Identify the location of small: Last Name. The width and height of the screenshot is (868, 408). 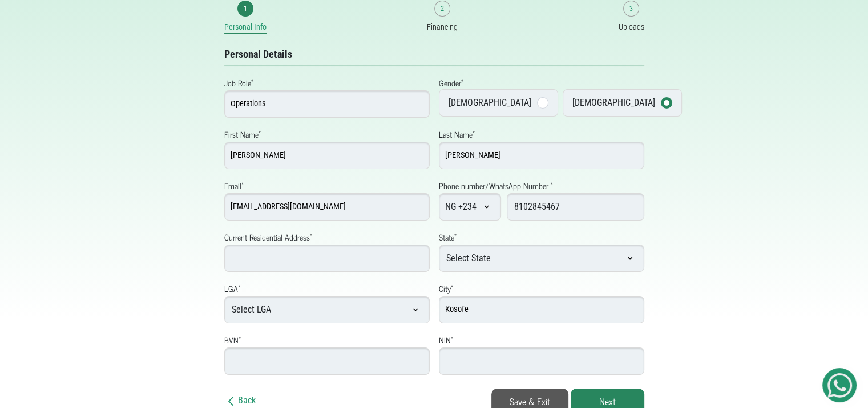
(456, 134).